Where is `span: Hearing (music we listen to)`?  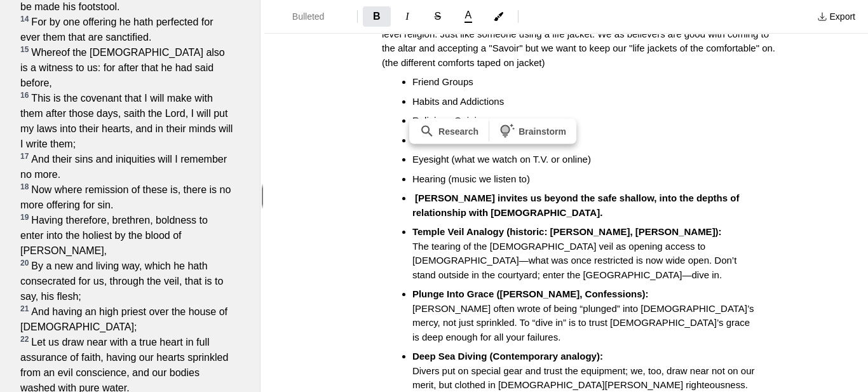
span: Hearing (music we listen to) is located at coordinates (471, 179).